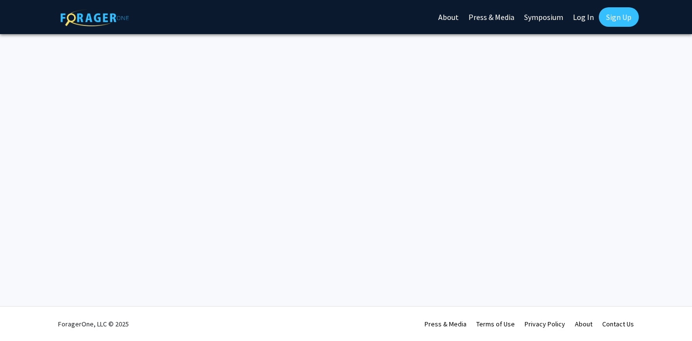  I want to click on div: ForagerOne, LLC © 2025, so click(93, 324).